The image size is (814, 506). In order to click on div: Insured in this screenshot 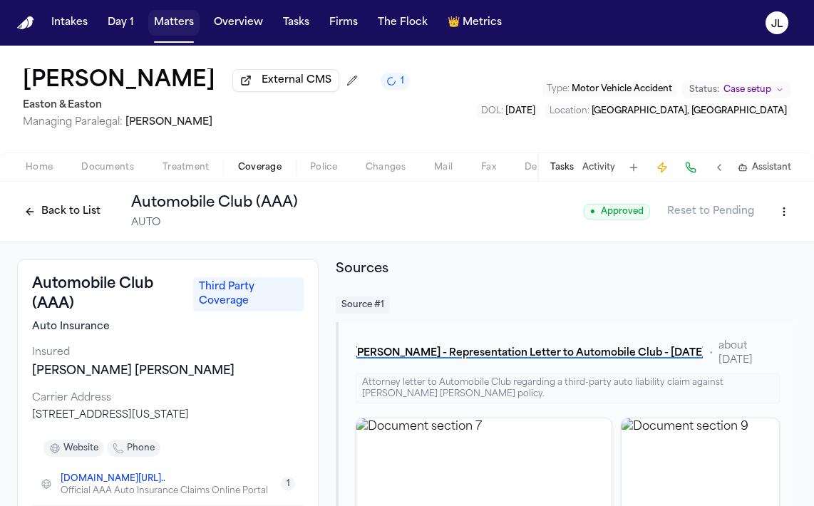, I will do `click(167, 353)`.